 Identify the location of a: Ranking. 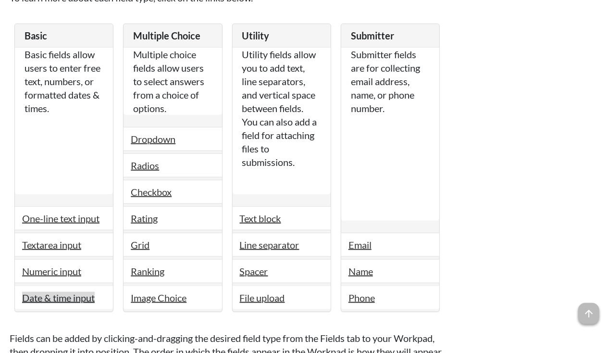
(148, 271).